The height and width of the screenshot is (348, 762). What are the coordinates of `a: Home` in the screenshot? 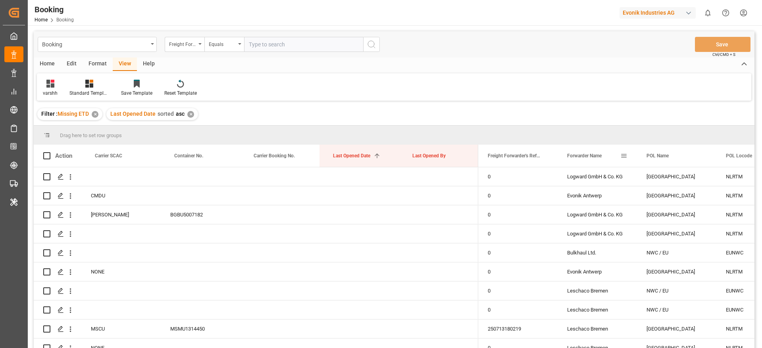 It's located at (41, 20).